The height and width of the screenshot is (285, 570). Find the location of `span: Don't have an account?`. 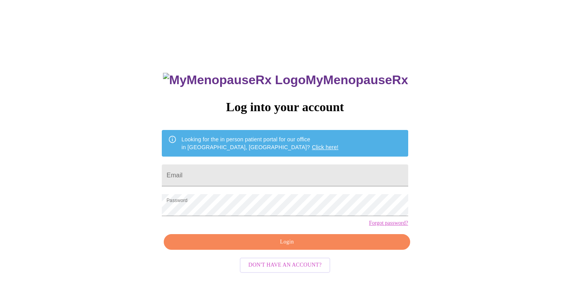

span: Don't have an account? is located at coordinates (285, 265).